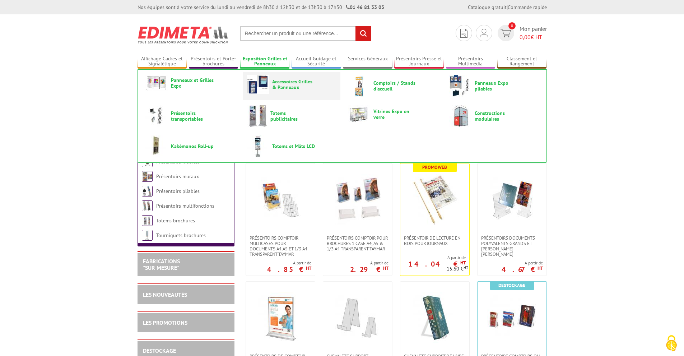 This screenshot has width=684, height=356. What do you see at coordinates (265, 61) in the screenshot?
I see `a: Exposition Grilles et Panneaux` at bounding box center [265, 61].